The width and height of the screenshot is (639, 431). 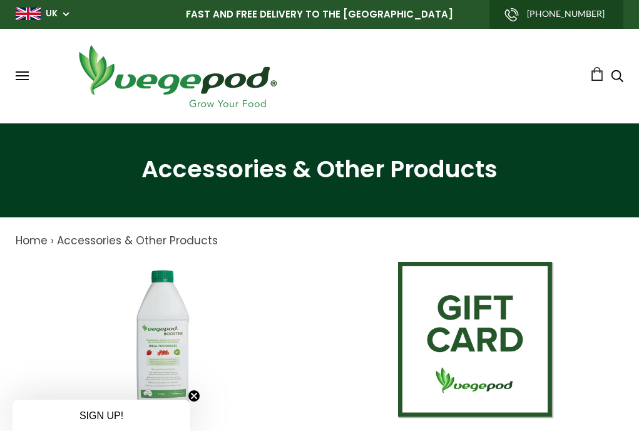 What do you see at coordinates (101, 415) in the screenshot?
I see `div: SIGN UP!Close teaser` at bounding box center [101, 415].